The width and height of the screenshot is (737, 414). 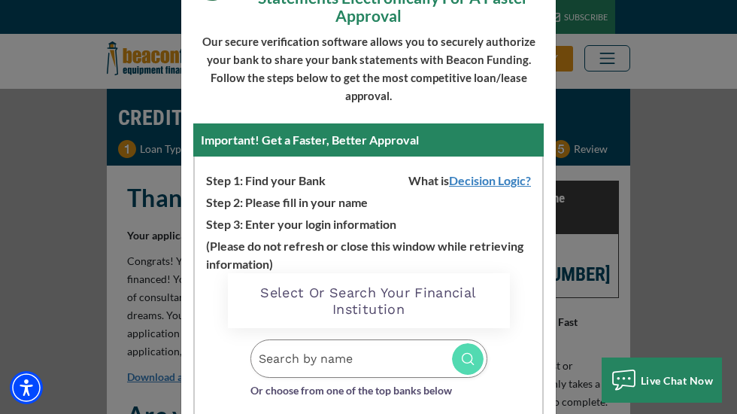 What do you see at coordinates (368, 388) in the screenshot?
I see `p: Or choose from one of the top banks below` at bounding box center [368, 388].